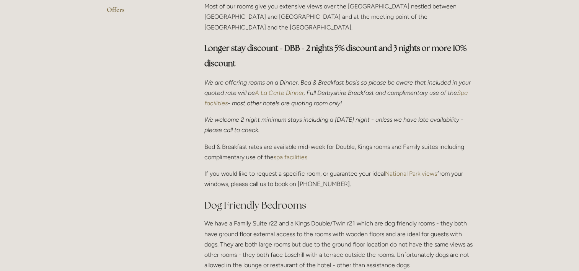 Image resolution: width=579 pixels, height=271 pixels. I want to click on em: We are offering rooms on a Dinner, Bed & Breakfast basis so please be aware that included in your..., so click(338, 88).